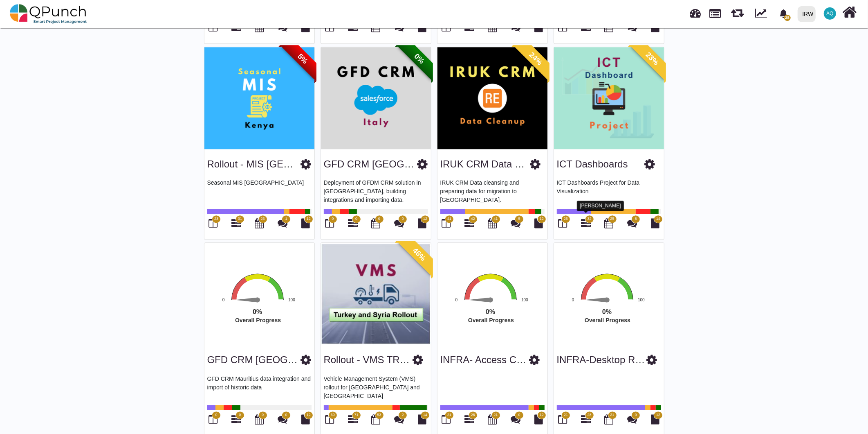 Image resolution: width=868 pixels, height=434 pixels. I want to click on div: IRW, so click(808, 14).